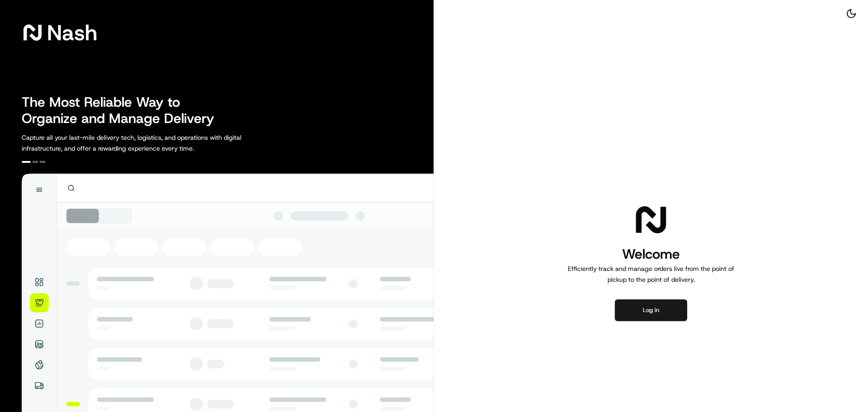 The image size is (868, 412). I want to click on h1: Welcome, so click(651, 254).